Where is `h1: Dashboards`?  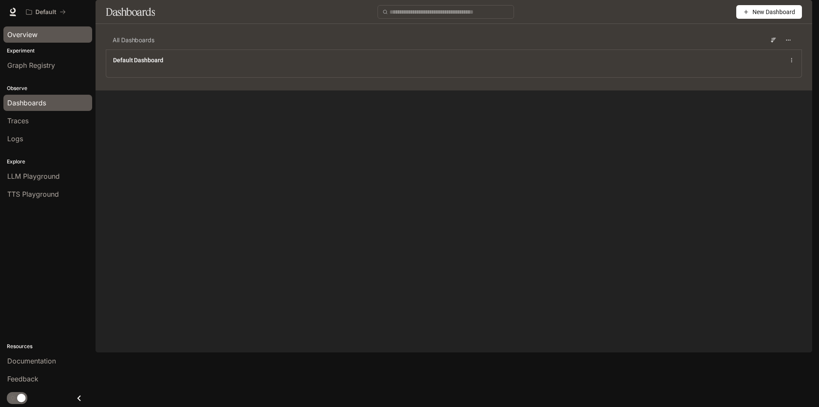 h1: Dashboards is located at coordinates (130, 12).